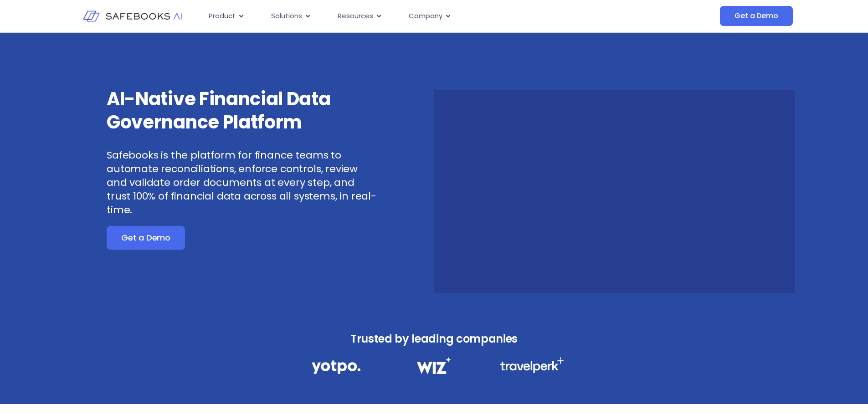 The width and height of the screenshot is (868, 415). What do you see at coordinates (532, 365) in the screenshot?
I see `img: Financial Data Governance 3` at bounding box center [532, 365].